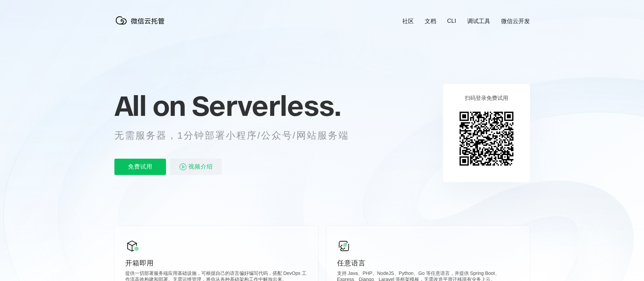  What do you see at coordinates (142, 25) in the screenshot?
I see `a: 微信云托管` at bounding box center [142, 25].